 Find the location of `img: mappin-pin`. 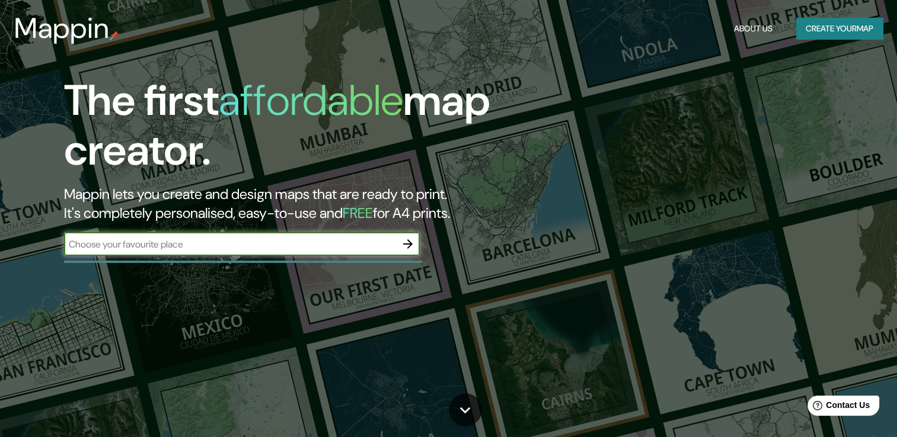

img: mappin-pin is located at coordinates (114, 36).